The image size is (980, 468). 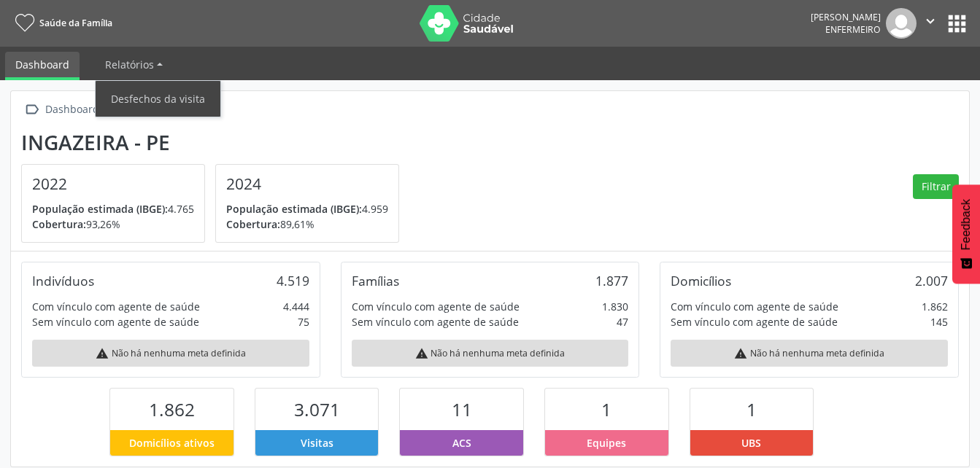 What do you see at coordinates (76, 23) in the screenshot?
I see `span: Saúde da Família` at bounding box center [76, 23].